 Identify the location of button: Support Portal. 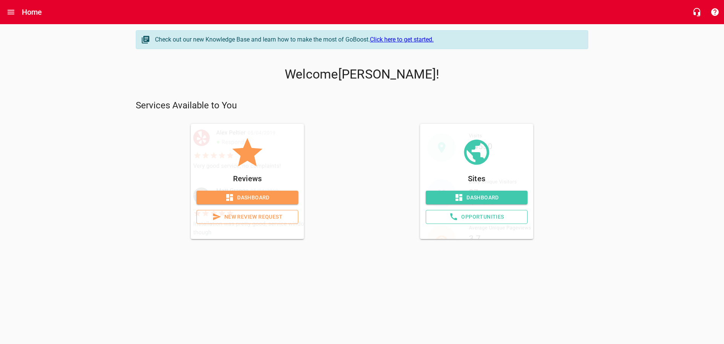
(715, 12).